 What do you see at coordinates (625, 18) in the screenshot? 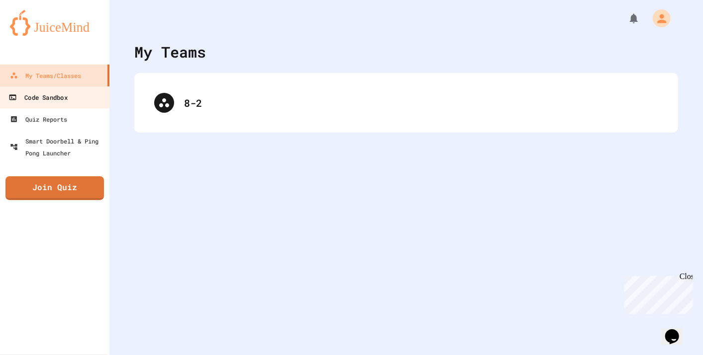
I see `div: My Notifications` at bounding box center [625, 18].